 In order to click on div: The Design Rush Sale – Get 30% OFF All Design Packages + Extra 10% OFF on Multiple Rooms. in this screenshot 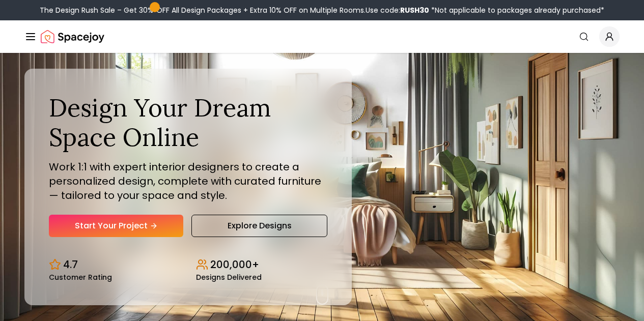, I will do `click(322, 10)`.